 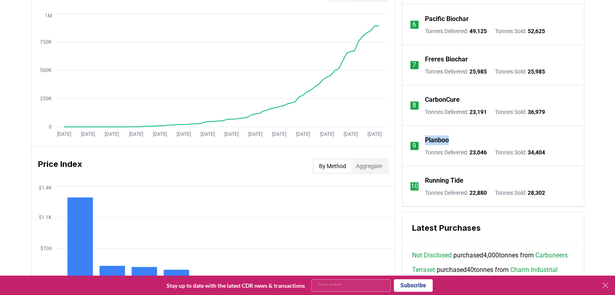 What do you see at coordinates (536, 112) in the screenshot?
I see `span: 36,979` at bounding box center [536, 112].